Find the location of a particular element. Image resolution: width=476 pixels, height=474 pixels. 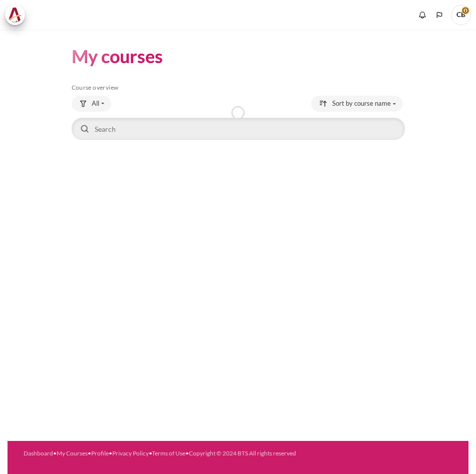

span: CB is located at coordinates (461, 15).